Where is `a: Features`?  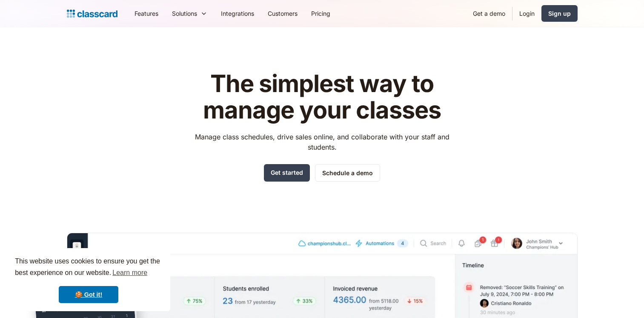
a: Features is located at coordinates (147, 13).